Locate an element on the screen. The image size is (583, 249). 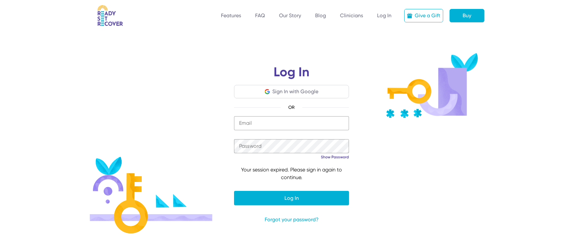
div: Sign In with Google is located at coordinates (295, 92).